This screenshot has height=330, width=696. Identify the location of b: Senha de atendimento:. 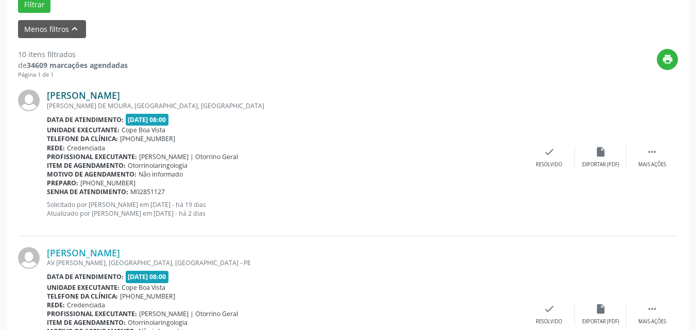
(88, 192).